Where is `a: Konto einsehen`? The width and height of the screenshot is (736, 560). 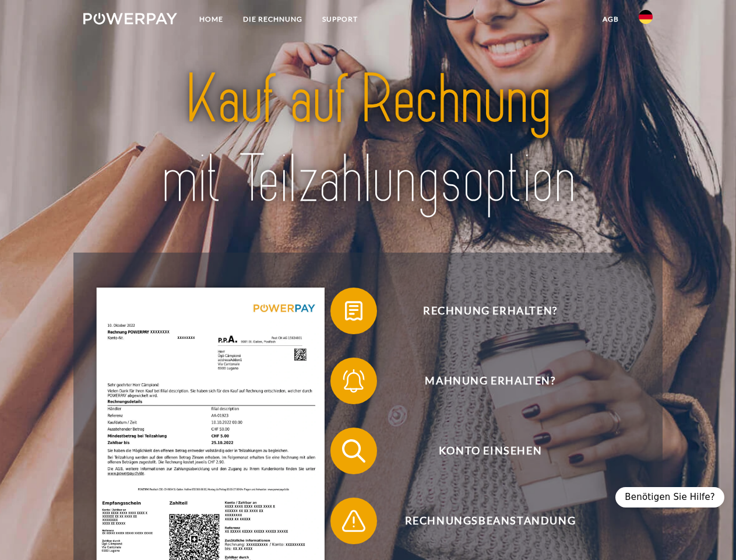
a: Konto einsehen is located at coordinates (482, 450).